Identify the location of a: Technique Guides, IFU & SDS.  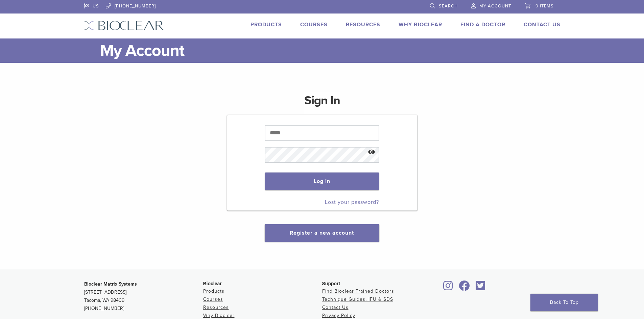
(357, 299).